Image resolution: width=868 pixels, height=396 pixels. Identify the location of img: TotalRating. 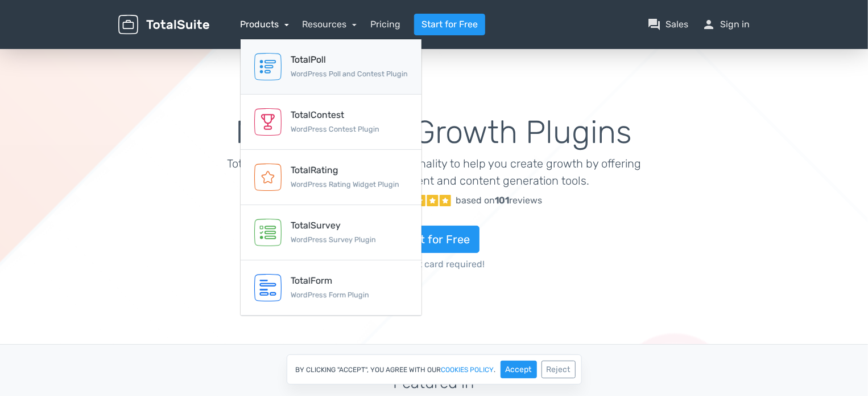
(268, 177).